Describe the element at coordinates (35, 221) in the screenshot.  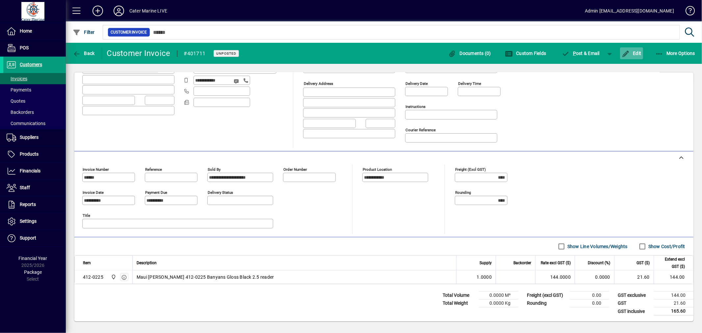
I see `a: Settings` at that location.